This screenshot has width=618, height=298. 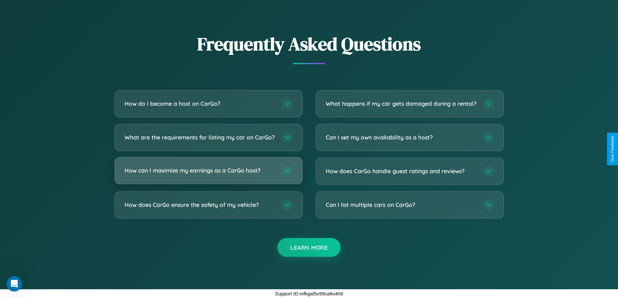 What do you see at coordinates (200, 137) in the screenshot?
I see `h3: What are the requirements for listing my car on CarGo?` at bounding box center [200, 137].